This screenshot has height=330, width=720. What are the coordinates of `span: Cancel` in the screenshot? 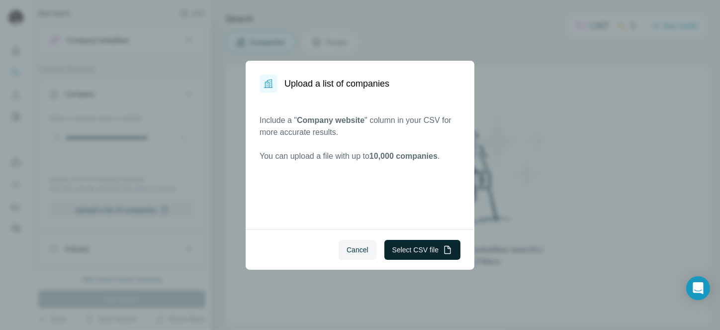 It's located at (357, 249).